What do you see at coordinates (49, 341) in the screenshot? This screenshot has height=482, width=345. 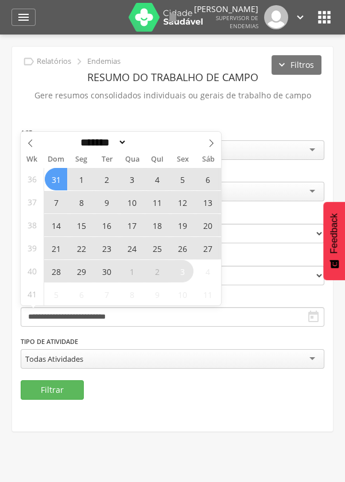 I see `label: Tipo de Atividade` at bounding box center [49, 341].